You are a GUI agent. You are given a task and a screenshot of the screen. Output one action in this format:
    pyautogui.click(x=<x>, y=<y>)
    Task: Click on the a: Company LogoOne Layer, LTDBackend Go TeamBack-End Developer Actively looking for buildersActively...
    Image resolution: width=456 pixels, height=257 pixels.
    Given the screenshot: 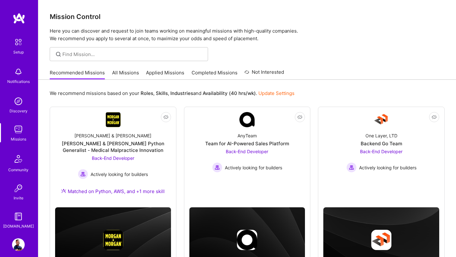 What is the action you would take?
    pyautogui.click(x=382, y=151)
    